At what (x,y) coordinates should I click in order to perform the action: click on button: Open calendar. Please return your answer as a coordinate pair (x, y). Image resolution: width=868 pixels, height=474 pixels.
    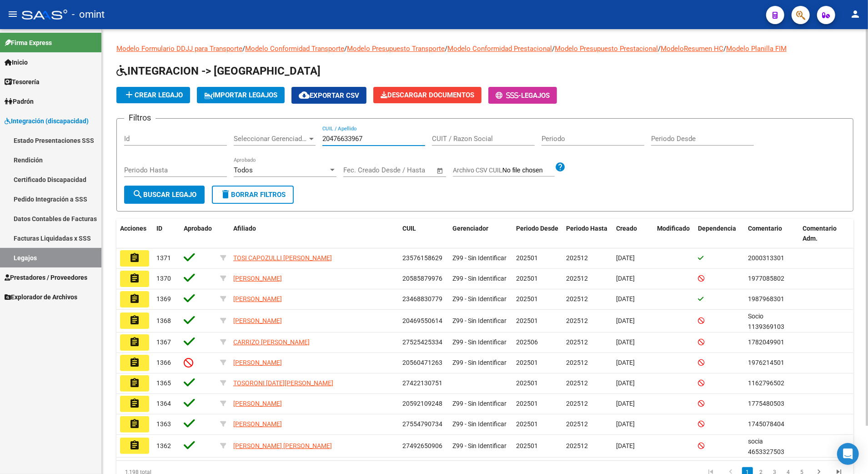
    Looking at the image, I should click on (440, 170).